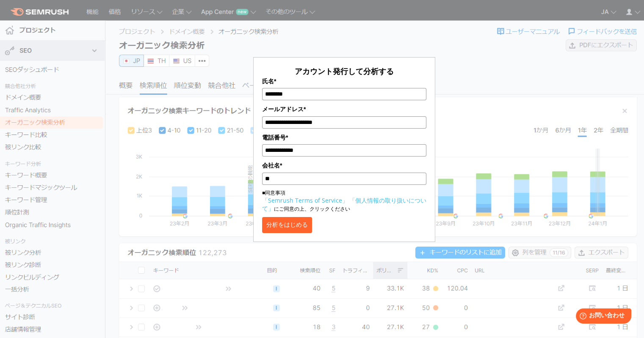 The image size is (644, 338). What do you see at coordinates (287, 225) in the screenshot?
I see `button: 分析をはじめる` at bounding box center [287, 225].